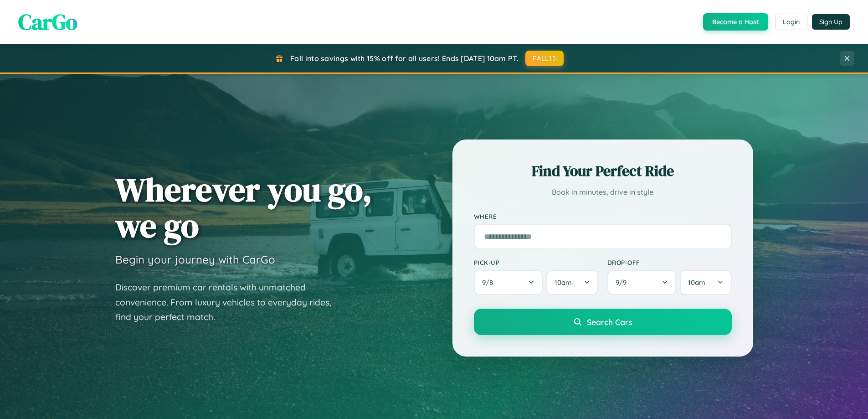 Image resolution: width=868 pixels, height=419 pixels. Describe the element at coordinates (603, 171) in the screenshot. I see `h2: Find Your Perfect Ride` at that location.